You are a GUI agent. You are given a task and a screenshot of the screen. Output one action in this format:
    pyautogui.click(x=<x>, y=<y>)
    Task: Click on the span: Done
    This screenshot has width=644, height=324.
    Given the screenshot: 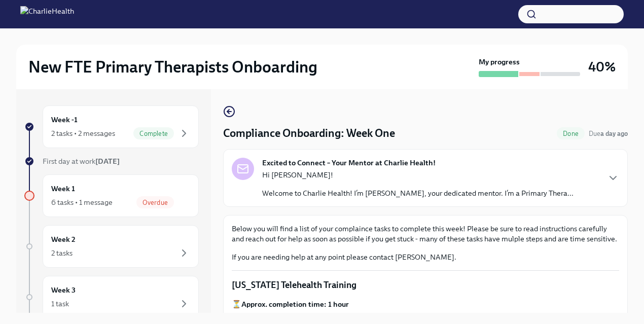 What is the action you would take?
    pyautogui.click(x=570, y=133)
    